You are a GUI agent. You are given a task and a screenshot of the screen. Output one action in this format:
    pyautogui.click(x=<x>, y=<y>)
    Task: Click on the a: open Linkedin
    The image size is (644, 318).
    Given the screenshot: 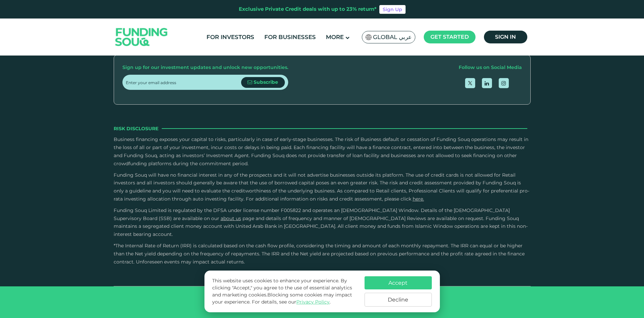 What is the action you would take?
    pyautogui.click(x=487, y=83)
    